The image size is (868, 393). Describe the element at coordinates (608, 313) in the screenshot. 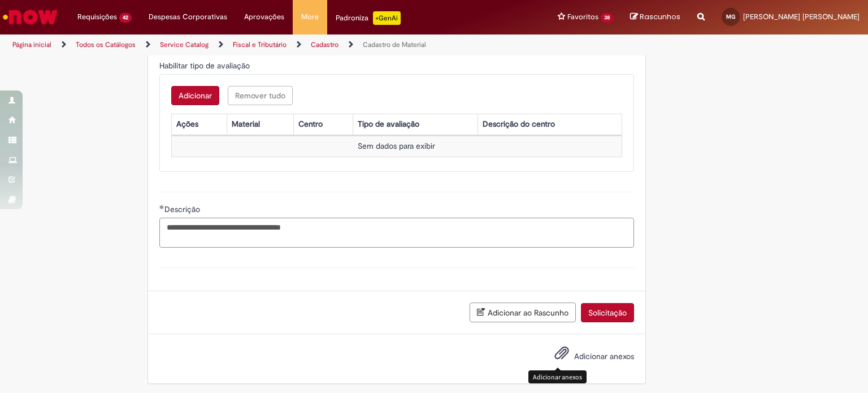

I see `button: Solicitação` at that location.